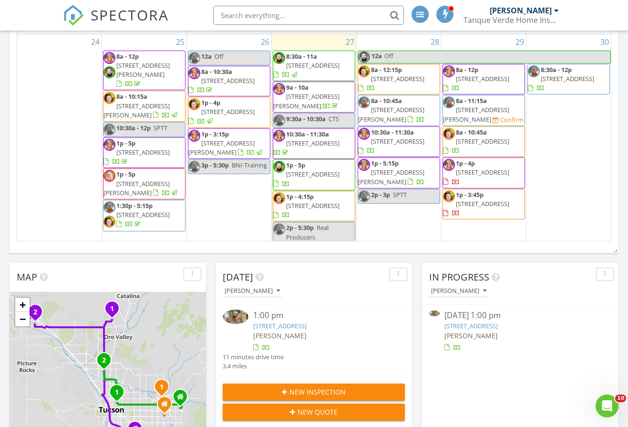  What do you see at coordinates (180, 42) in the screenshot?
I see `a: Go to August 25, 2025` at bounding box center [180, 42].